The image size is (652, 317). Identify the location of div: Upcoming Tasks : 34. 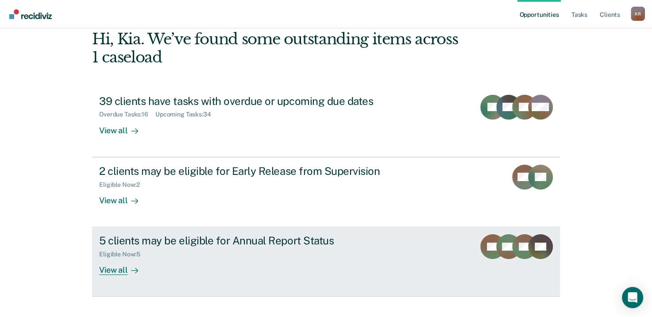
(187, 114).